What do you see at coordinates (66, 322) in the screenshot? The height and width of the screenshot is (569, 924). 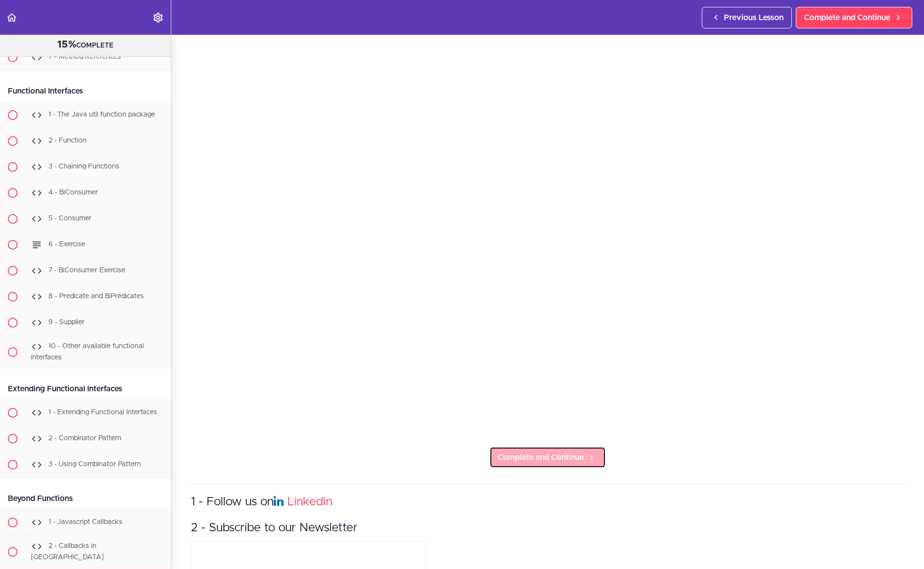 I see `span: 9 - Supplier` at bounding box center [66, 322].